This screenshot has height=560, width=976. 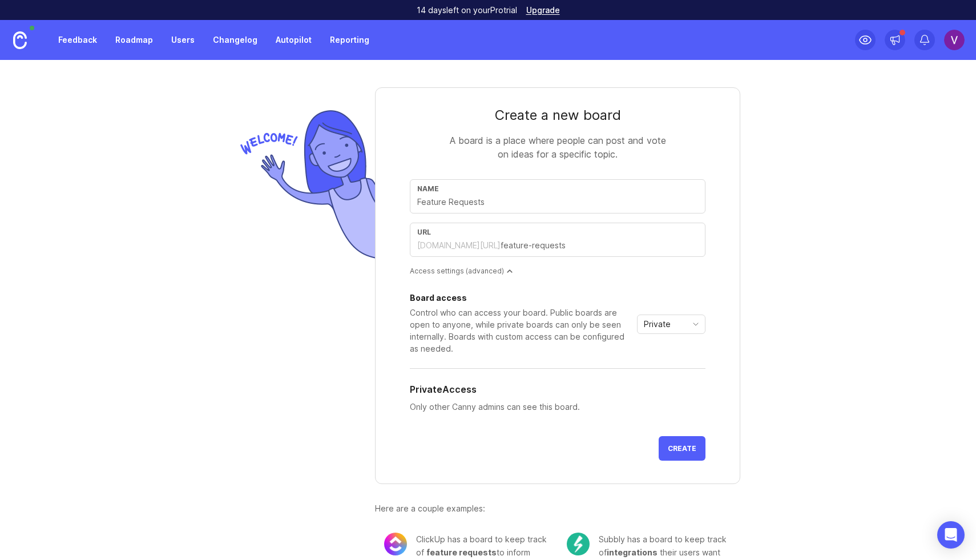 I want to click on div: Board access, so click(x=521, y=298).